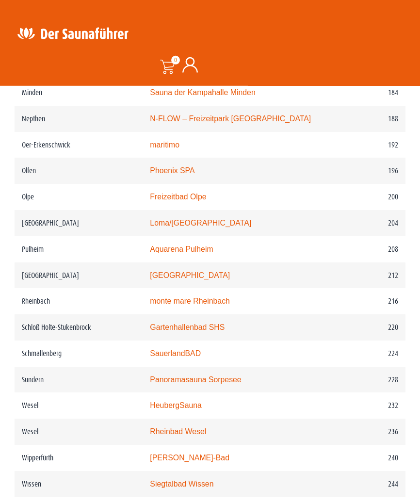 This screenshot has width=420, height=504. What do you see at coordinates (190, 301) in the screenshot?
I see `a: monte mare Rheinbach` at bounding box center [190, 301].